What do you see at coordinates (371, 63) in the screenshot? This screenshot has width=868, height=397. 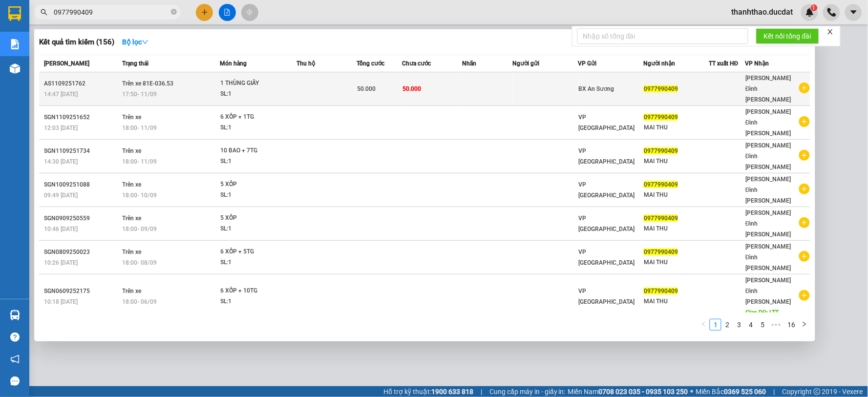 I see `span: Tổng cước` at bounding box center [371, 63].